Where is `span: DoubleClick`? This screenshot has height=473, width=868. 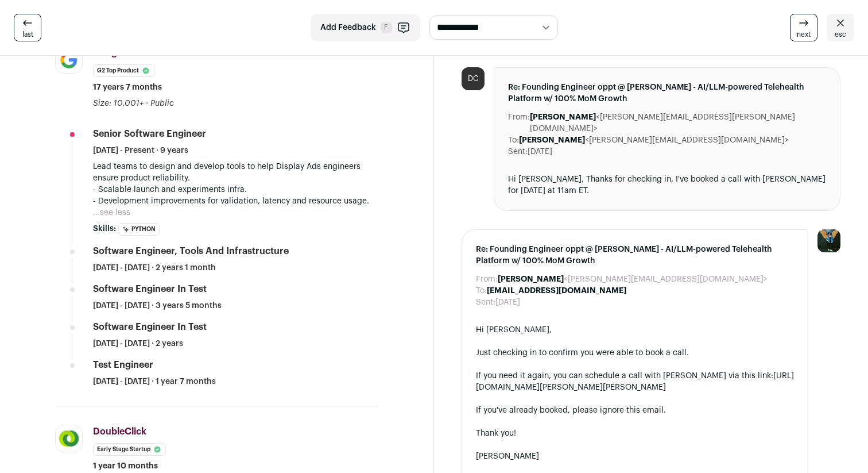
span: DoubleClick is located at coordinates (119, 432).